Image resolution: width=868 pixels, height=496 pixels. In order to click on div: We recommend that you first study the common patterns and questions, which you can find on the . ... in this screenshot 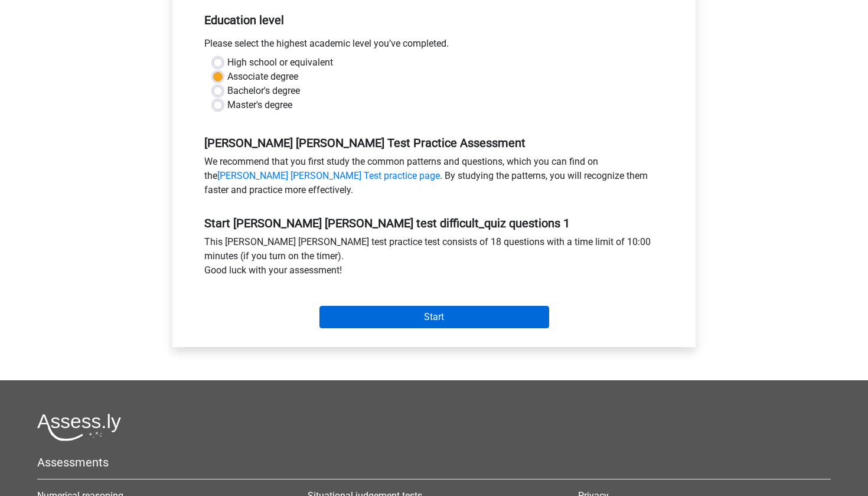, I will do `click(434, 178)`.